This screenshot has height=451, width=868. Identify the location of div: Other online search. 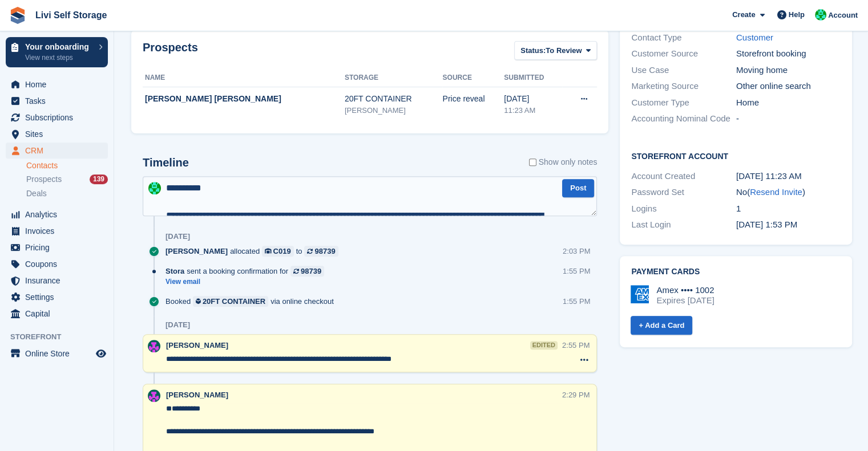
(788, 86).